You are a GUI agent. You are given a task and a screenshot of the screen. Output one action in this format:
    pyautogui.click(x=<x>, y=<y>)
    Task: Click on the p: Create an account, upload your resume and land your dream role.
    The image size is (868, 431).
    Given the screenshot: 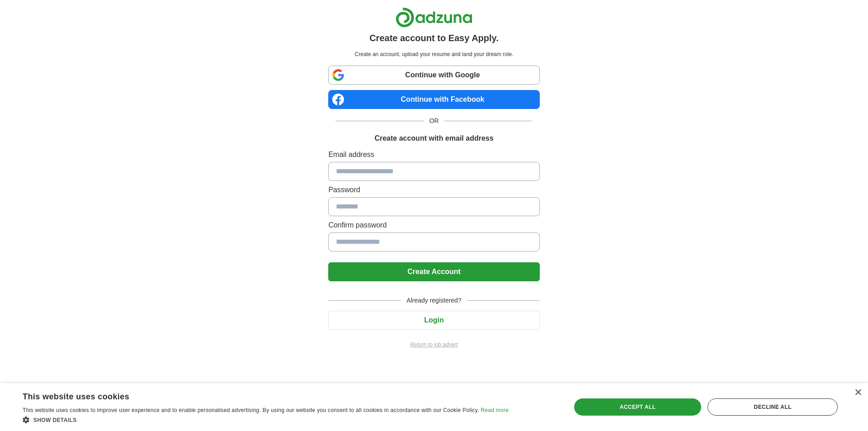 What is the action you would take?
    pyautogui.click(x=434, y=54)
    